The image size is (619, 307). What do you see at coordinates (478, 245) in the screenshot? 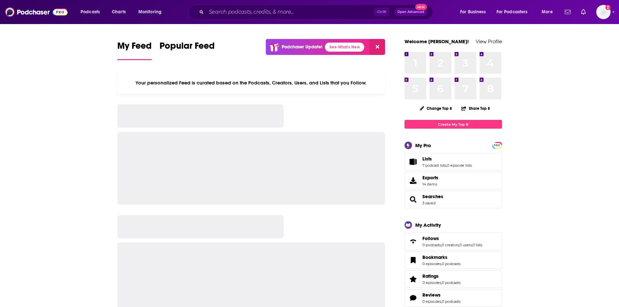
I see `a: 0 lists` at bounding box center [478, 245].